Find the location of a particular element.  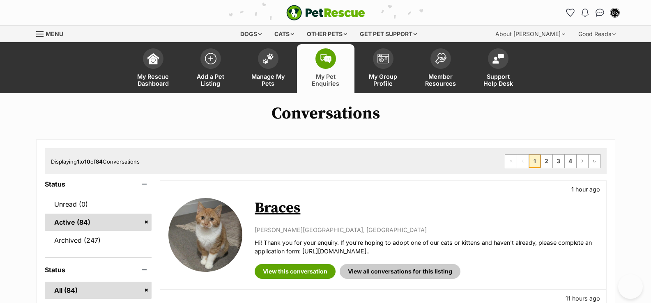

img: group-profile-icon-3fa3cf56718a62981997c0bc7e787c4b2cf8bcc04b72c1350f741eb67cf2f40e.svg is located at coordinates (383, 59).